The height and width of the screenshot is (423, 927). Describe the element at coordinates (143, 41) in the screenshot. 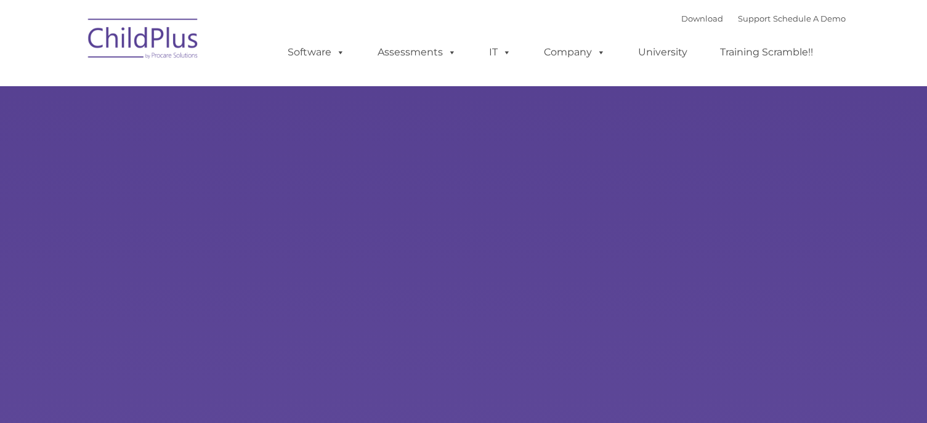

I see `img: ChildPlus by Procare Solutions` at that location.